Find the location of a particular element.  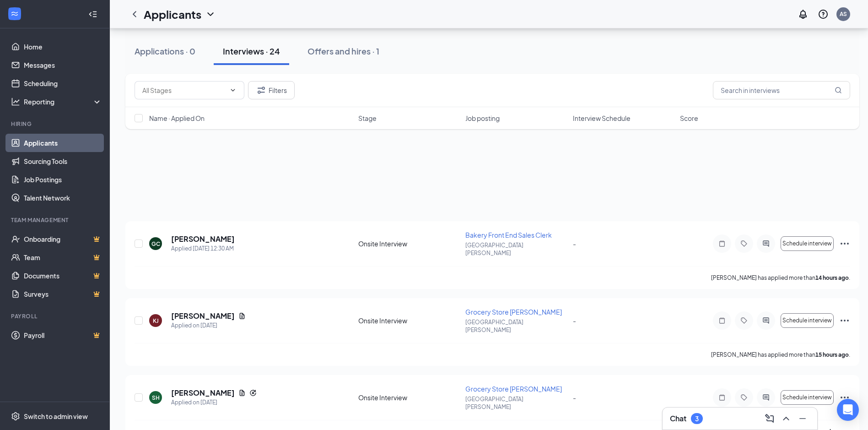

div: AS is located at coordinates (843, 14).